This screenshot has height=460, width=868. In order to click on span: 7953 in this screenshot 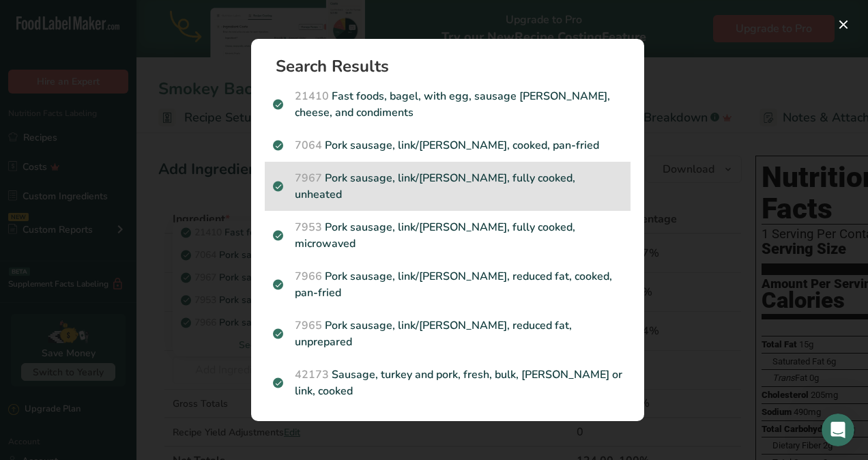, I will do `click(308, 227)`.